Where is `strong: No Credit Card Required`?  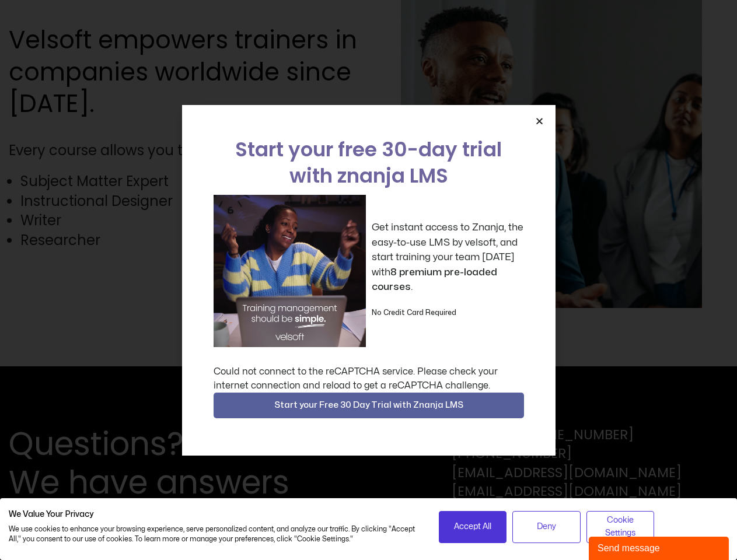 strong: No Credit Card Required is located at coordinates (414, 313).